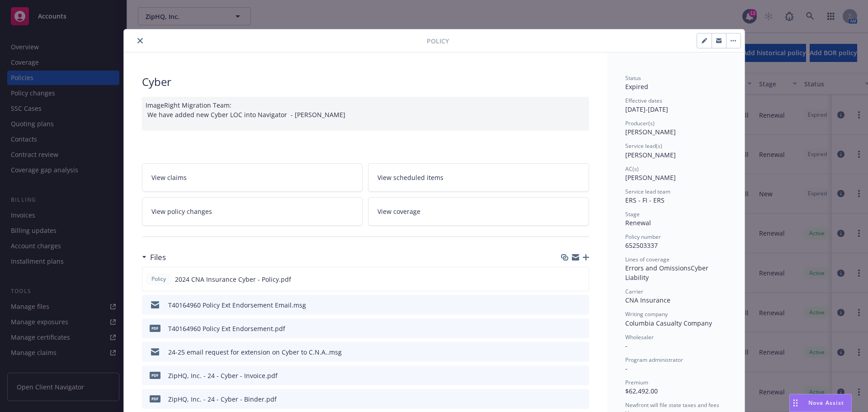 The height and width of the screenshot is (412, 868). What do you see at coordinates (410, 177) in the screenshot?
I see `span: View scheduled items` at bounding box center [410, 177].